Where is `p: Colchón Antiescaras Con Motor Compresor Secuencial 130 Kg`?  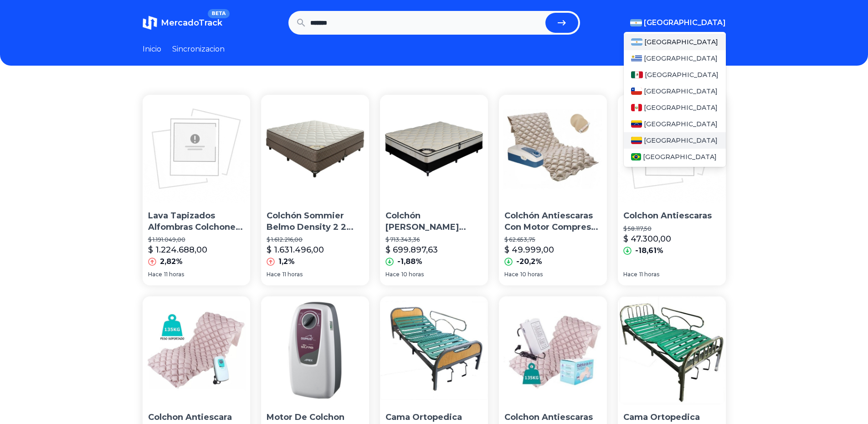 p: Colchón Antiescaras Con Motor Compresor Secuencial 130 Kg is located at coordinates (552, 221).